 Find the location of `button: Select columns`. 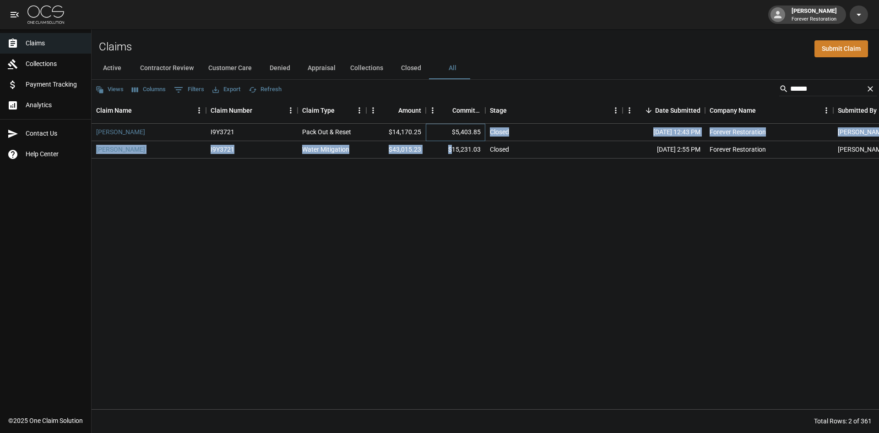

button: Select columns is located at coordinates (149, 89).